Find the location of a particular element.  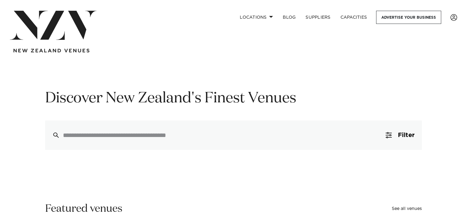

a: SUPPLIERS is located at coordinates (317, 17).